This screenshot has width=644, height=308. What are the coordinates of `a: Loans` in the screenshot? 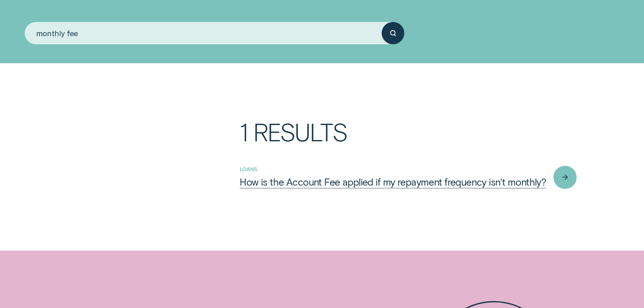 It's located at (248, 169).